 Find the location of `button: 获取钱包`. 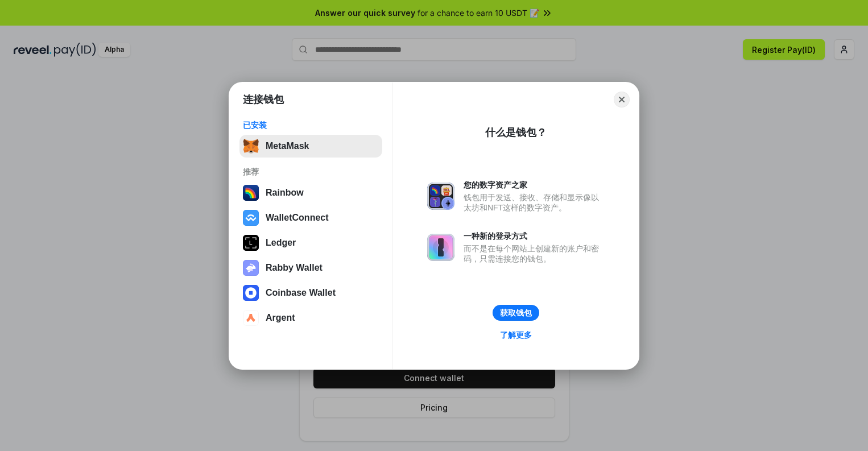

button: 获取钱包 is located at coordinates (516, 313).